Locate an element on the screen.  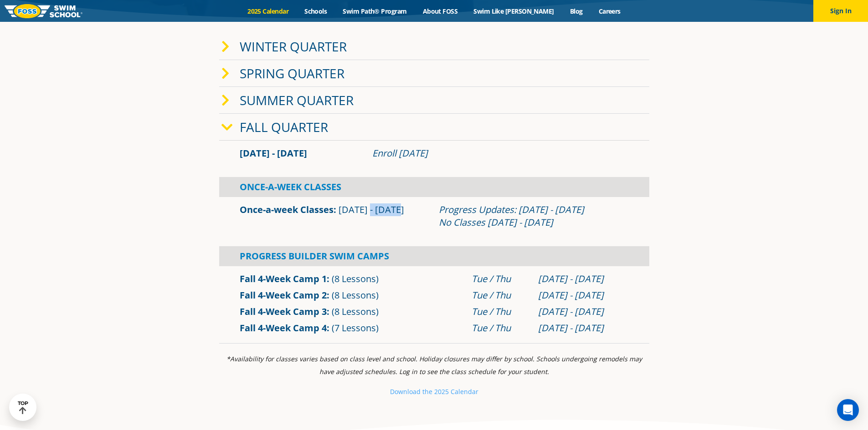
a: Once-a-week Classes is located at coordinates (287, 209).